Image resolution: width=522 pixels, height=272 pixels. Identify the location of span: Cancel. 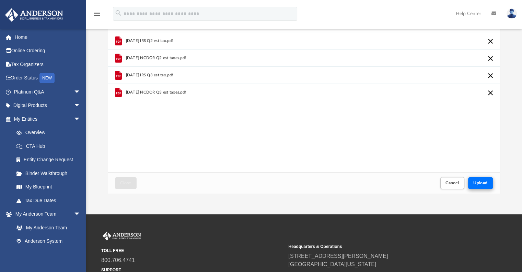
(452, 183).